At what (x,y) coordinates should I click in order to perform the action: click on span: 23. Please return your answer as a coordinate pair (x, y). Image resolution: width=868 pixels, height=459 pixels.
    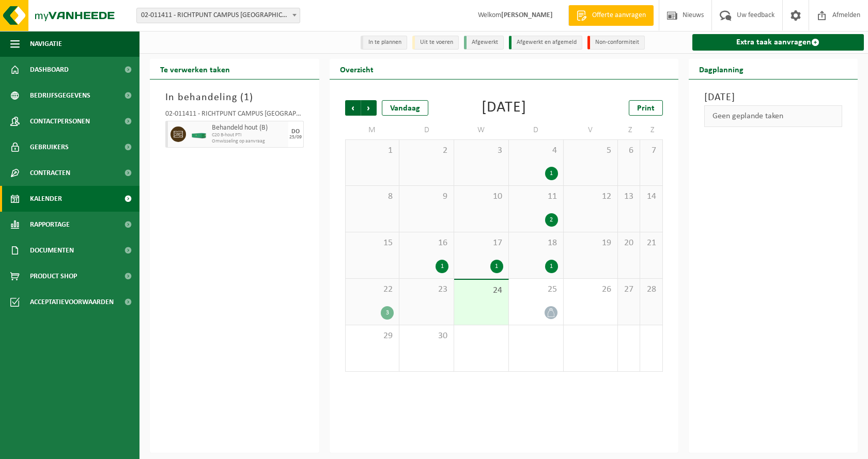
    Looking at the image, I should click on (426, 290).